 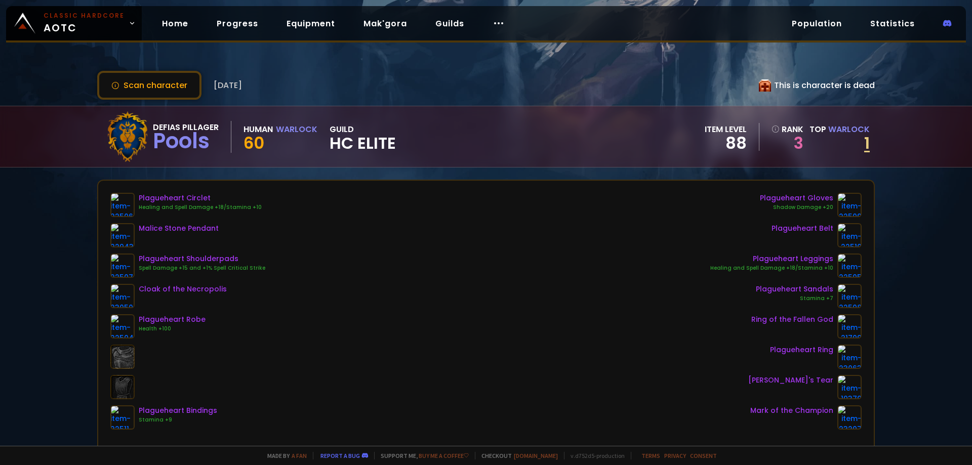 I want to click on a: Consent, so click(x=703, y=456).